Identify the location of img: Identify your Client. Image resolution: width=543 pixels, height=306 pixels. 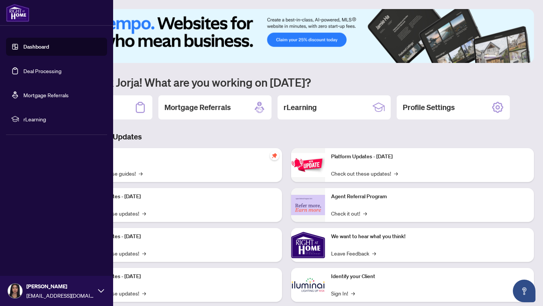
(308, 285).